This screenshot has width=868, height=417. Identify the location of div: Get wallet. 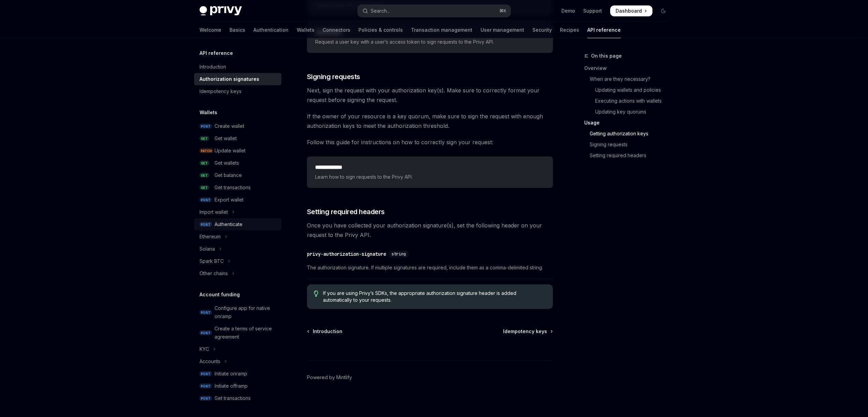
(226, 139).